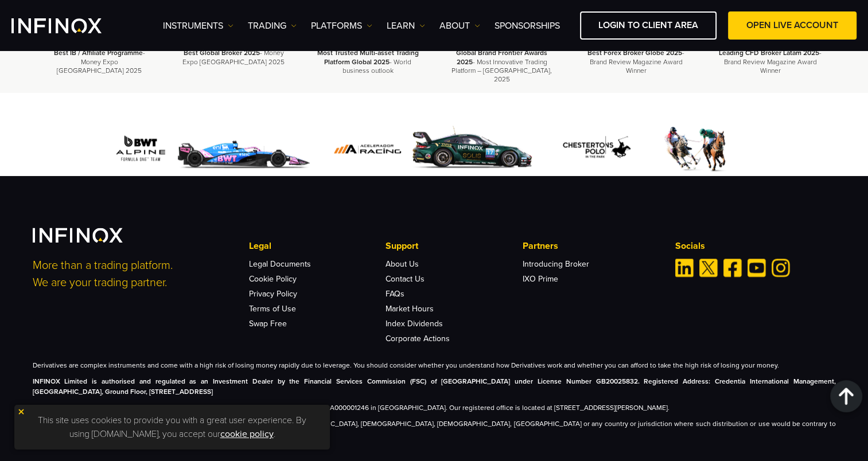 The image size is (868, 461). Describe the element at coordinates (406, 26) in the screenshot. I see `a: Learn` at that location.